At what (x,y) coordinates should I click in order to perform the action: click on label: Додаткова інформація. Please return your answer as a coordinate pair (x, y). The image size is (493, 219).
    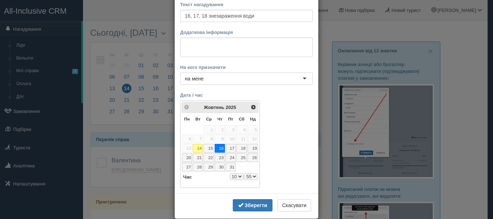
    Looking at the image, I should click on (247, 32).